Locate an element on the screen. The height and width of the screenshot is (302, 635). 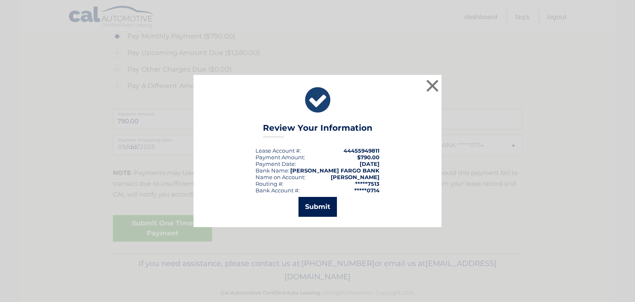
button: Submit is located at coordinates (318, 207).